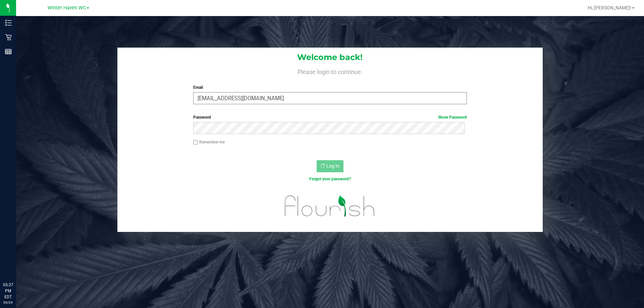  Describe the element at coordinates (196, 142) in the screenshot. I see `input: Remember me` at that location.